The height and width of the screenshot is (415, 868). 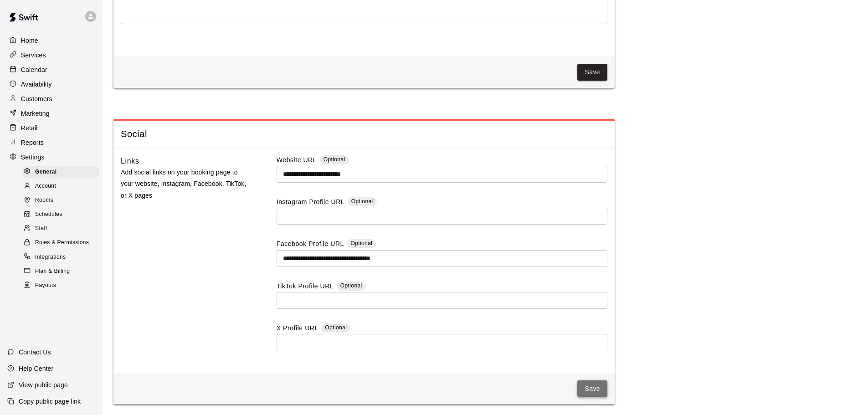 I want to click on label: Website URL, so click(x=297, y=160).